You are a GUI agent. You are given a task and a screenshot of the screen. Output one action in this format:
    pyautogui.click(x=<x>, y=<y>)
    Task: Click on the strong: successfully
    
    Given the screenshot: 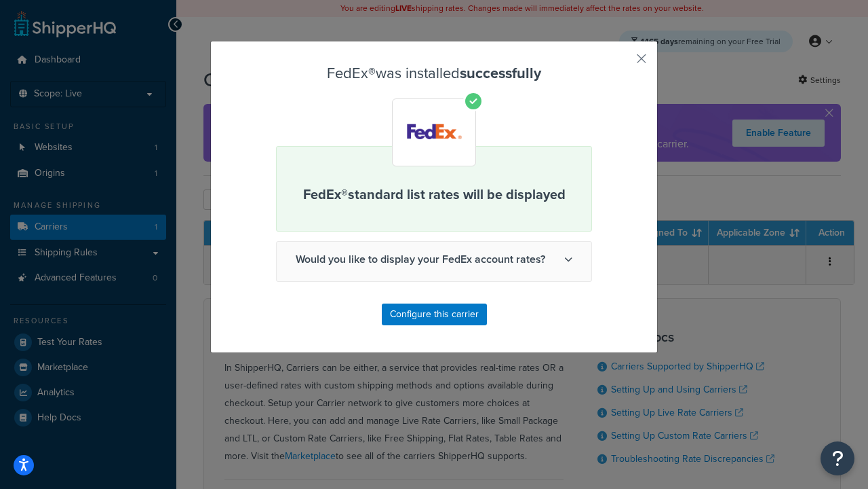 What is the action you would take?
    pyautogui.click(x=501, y=72)
    